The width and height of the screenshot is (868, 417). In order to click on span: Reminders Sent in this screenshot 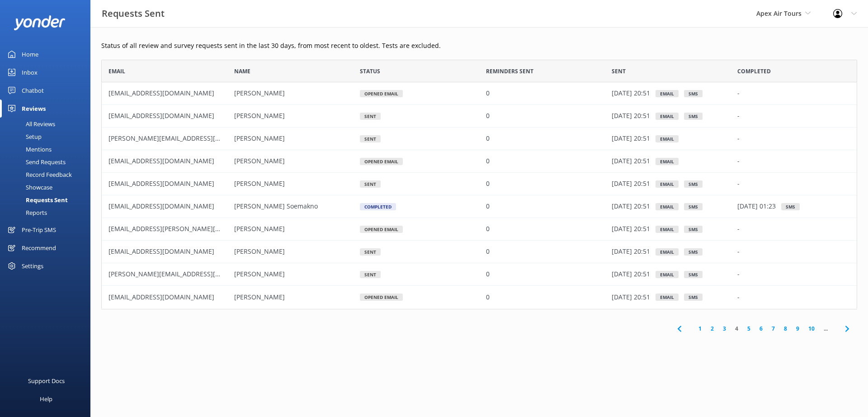, I will do `click(509, 71)`.